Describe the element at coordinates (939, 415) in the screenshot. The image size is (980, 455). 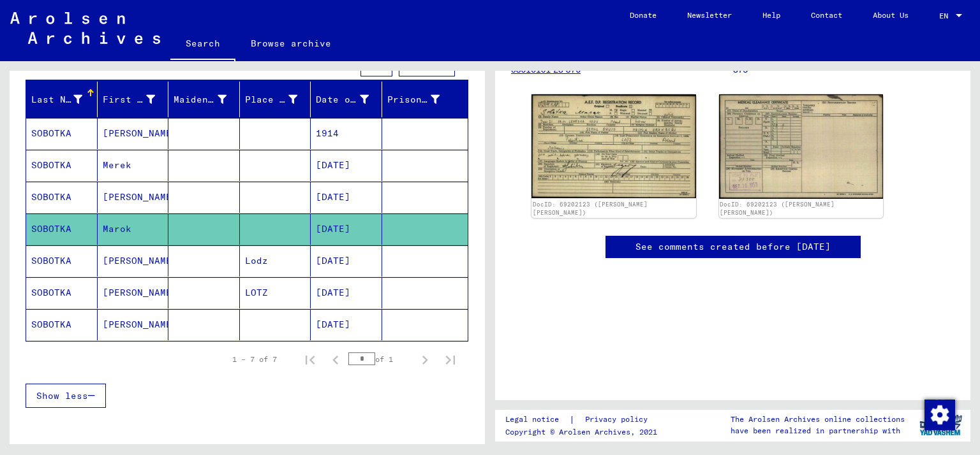
I see `div: Change consent` at that location.